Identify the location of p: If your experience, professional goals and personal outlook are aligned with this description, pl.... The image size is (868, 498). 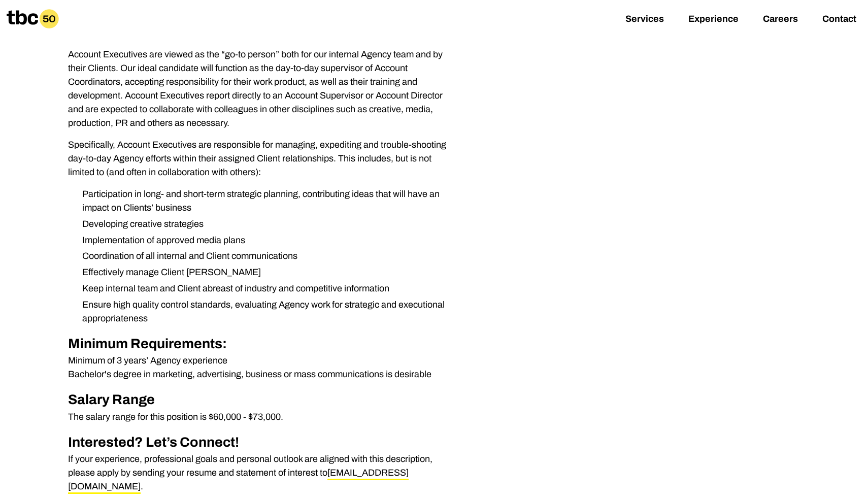
(263, 472).